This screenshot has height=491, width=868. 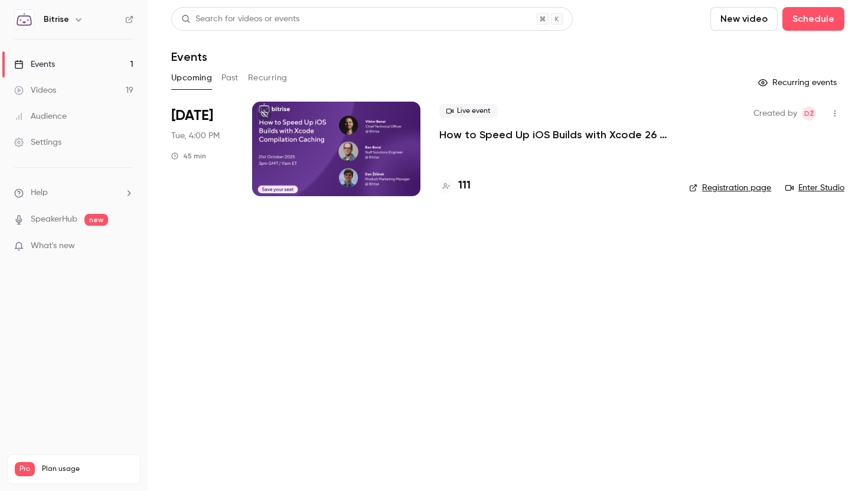 I want to click on div: Audience, so click(x=40, y=117).